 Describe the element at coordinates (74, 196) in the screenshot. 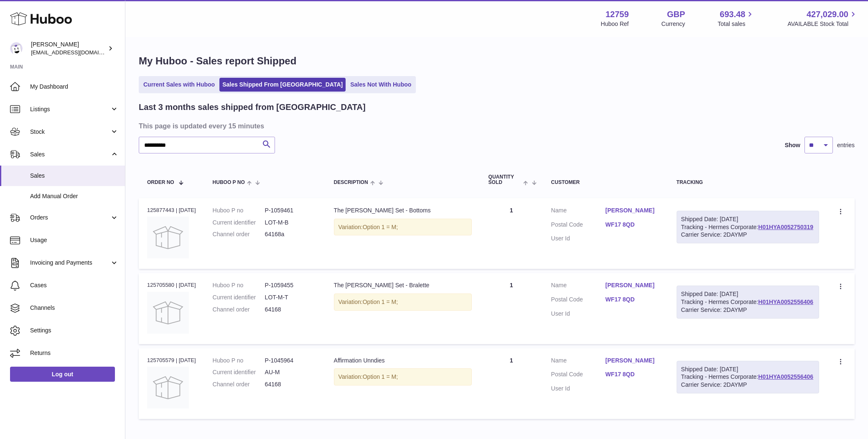

I see `span: Add Manual Order` at that location.